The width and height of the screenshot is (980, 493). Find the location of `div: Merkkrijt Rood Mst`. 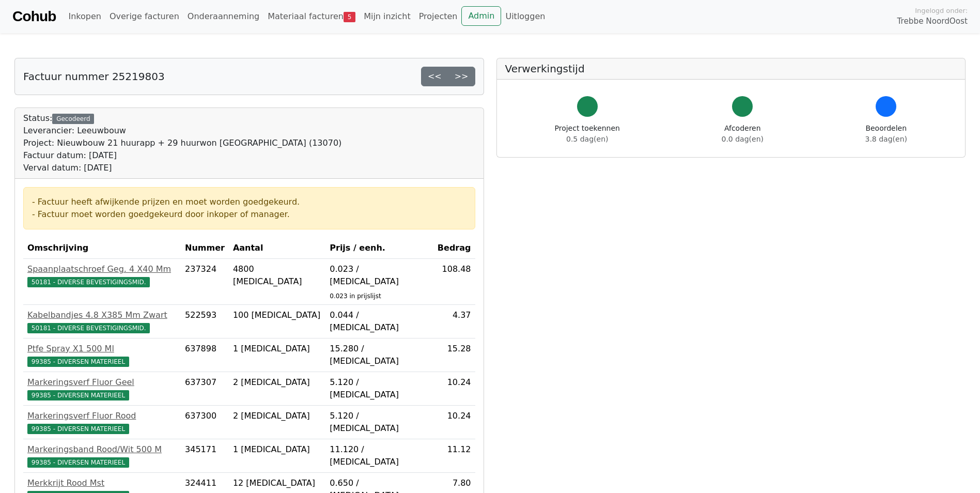

div: Merkkrijt Rood Mst is located at coordinates (102, 483).